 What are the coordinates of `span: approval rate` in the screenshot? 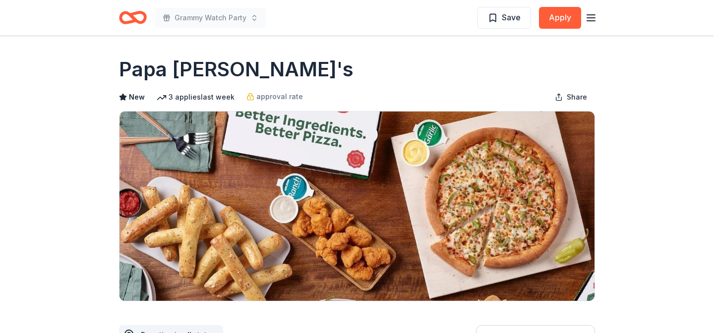 It's located at (280, 97).